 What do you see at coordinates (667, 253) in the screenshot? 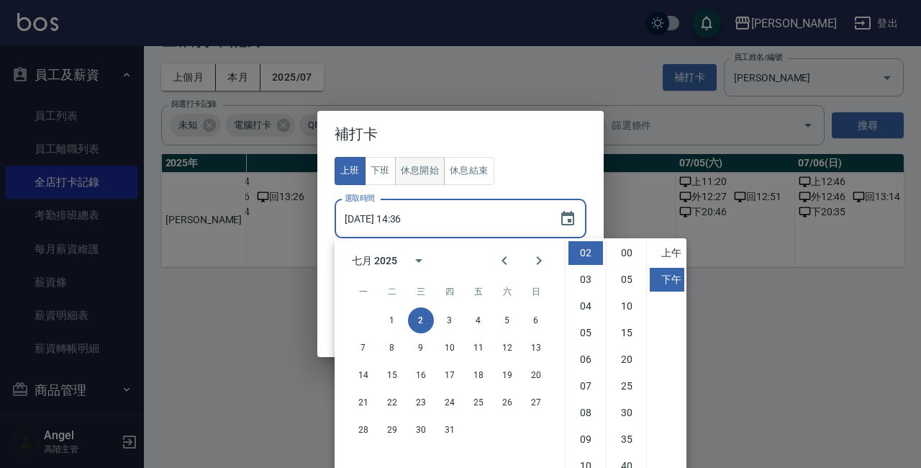
I see `li: 上午` at bounding box center [667, 253].